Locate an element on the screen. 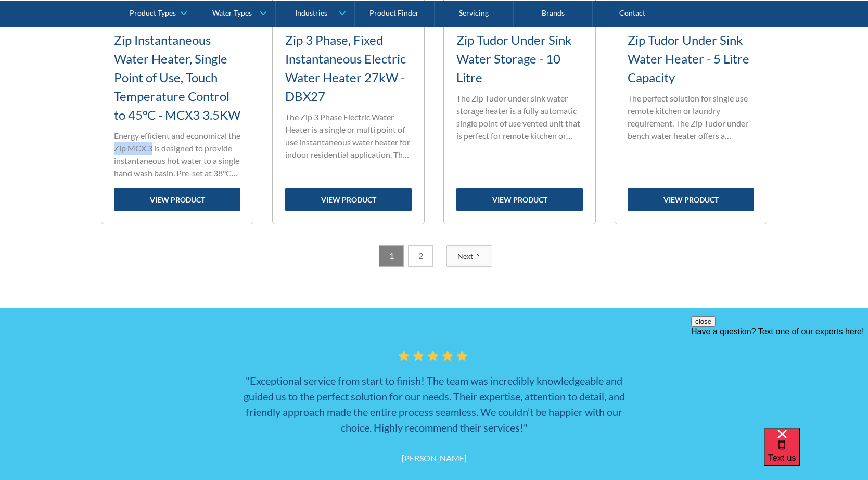 This screenshot has width=868, height=480. div: List is located at coordinates (434, 256).